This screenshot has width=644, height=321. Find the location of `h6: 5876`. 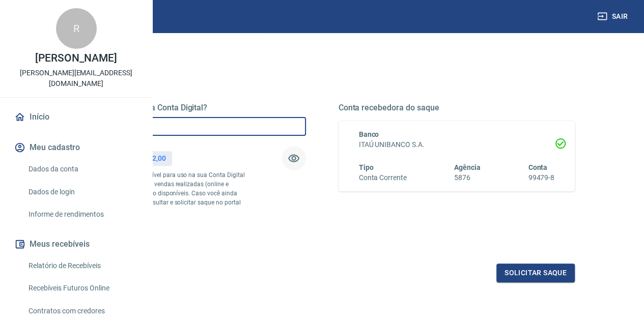

h6: 5876 is located at coordinates (467, 178).